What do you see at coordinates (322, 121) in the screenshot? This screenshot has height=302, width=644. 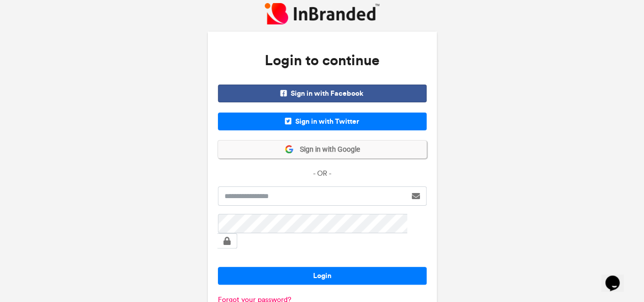 I see `span: Sign in with Twitter` at bounding box center [322, 121].